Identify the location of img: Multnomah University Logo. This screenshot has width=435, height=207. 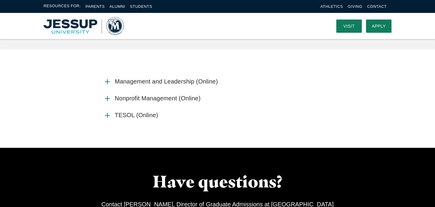
(84, 26).